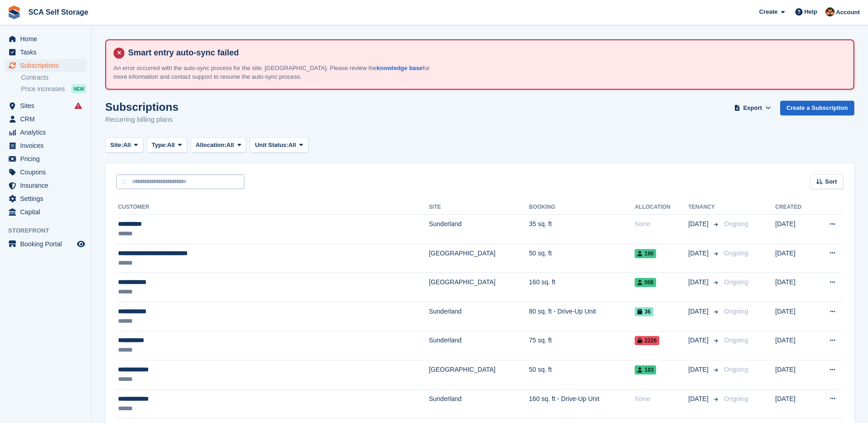 This screenshot has width=868, height=423. I want to click on td: 50 sq. ft, so click(582, 258).